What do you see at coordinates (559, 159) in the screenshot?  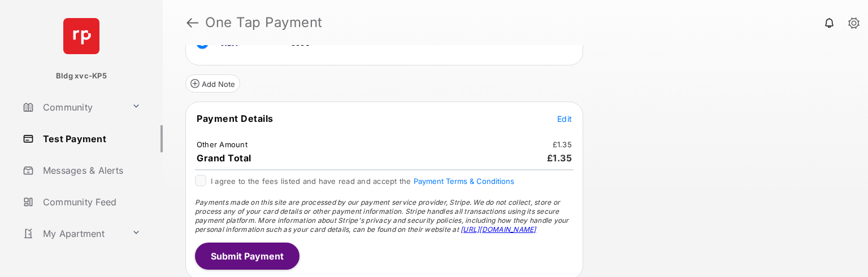 I see `span: £1.35` at bounding box center [559, 159].